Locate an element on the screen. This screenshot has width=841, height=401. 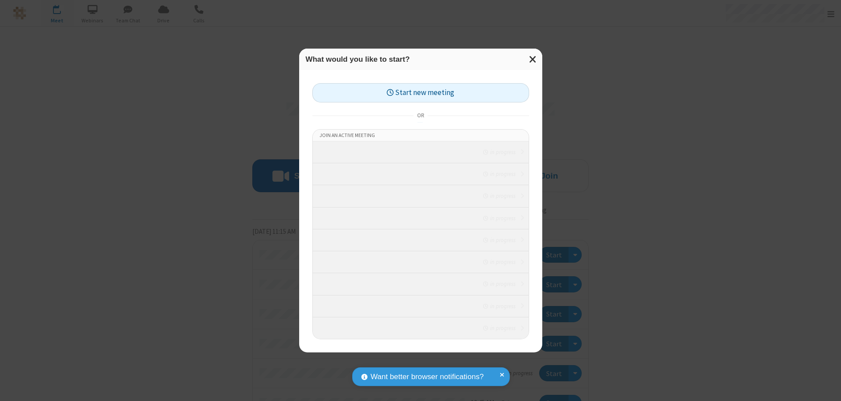
h3: What would you like to start? is located at coordinates (420, 59).